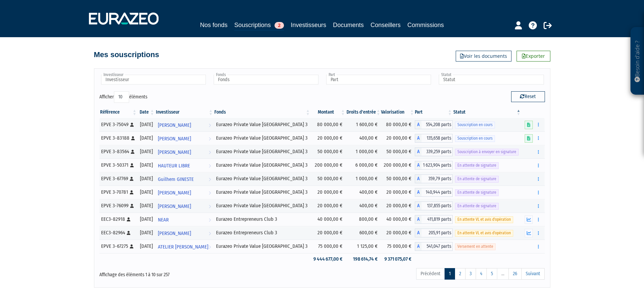 This screenshot has height=308, width=644. Describe the element at coordinates (437, 152) in the screenshot. I see `span: 339,259 parts` at that location.